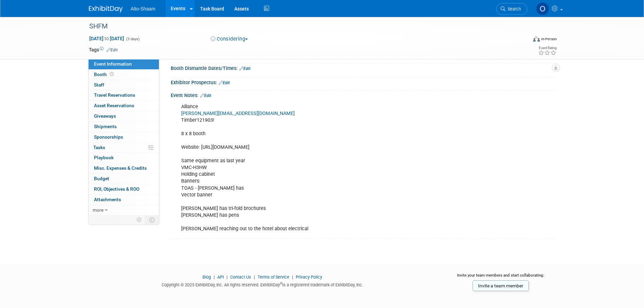 Image resolution: width=644 pixels, height=308 pixels. I want to click on a: Staff, so click(124, 85).